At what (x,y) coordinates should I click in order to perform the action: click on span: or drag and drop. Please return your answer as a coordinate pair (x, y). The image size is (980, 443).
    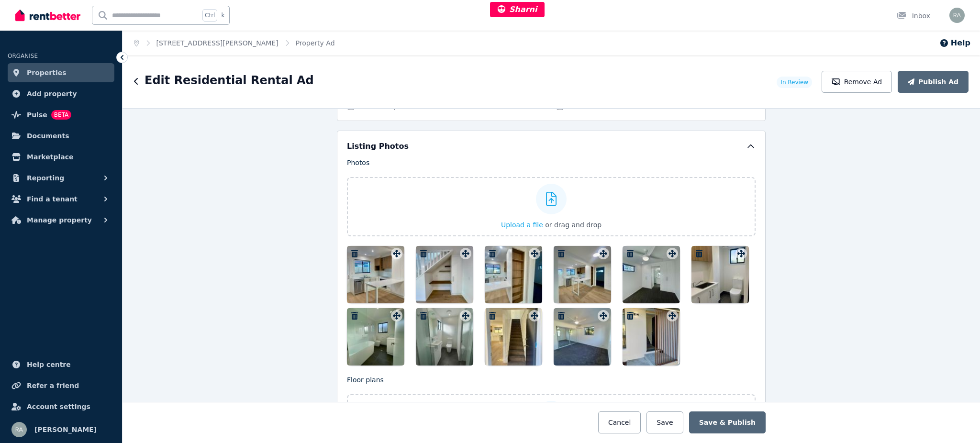
    Looking at the image, I should click on (573, 225).